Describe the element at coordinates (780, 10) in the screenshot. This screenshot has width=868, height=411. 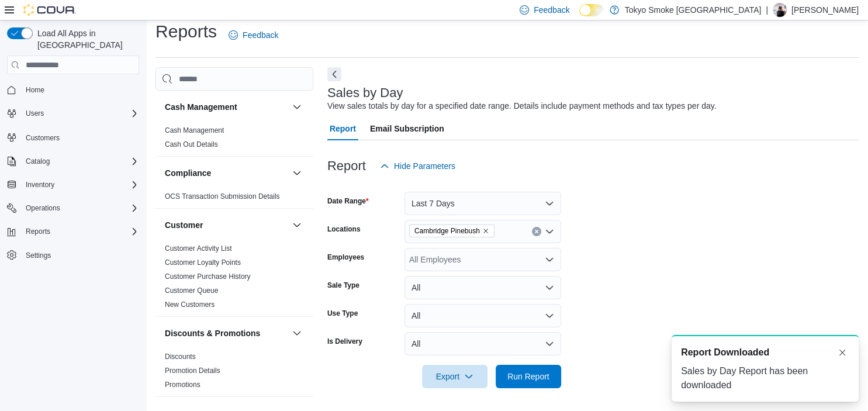
I see `div: Glenn Cook` at that location.